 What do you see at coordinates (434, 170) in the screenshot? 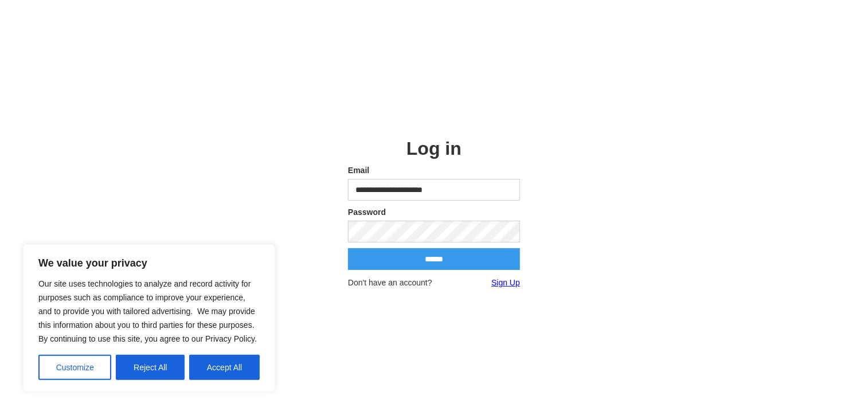
I see `label: Email` at bounding box center [434, 170].